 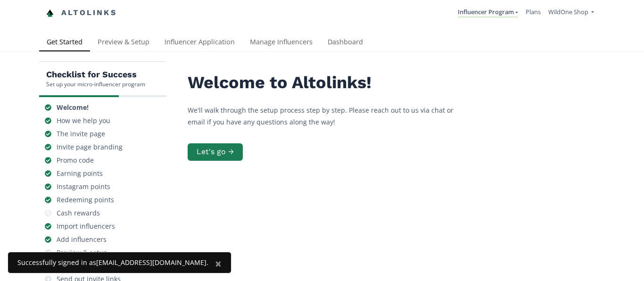 I want to click on h5: Checklist for Success, so click(x=96, y=74).